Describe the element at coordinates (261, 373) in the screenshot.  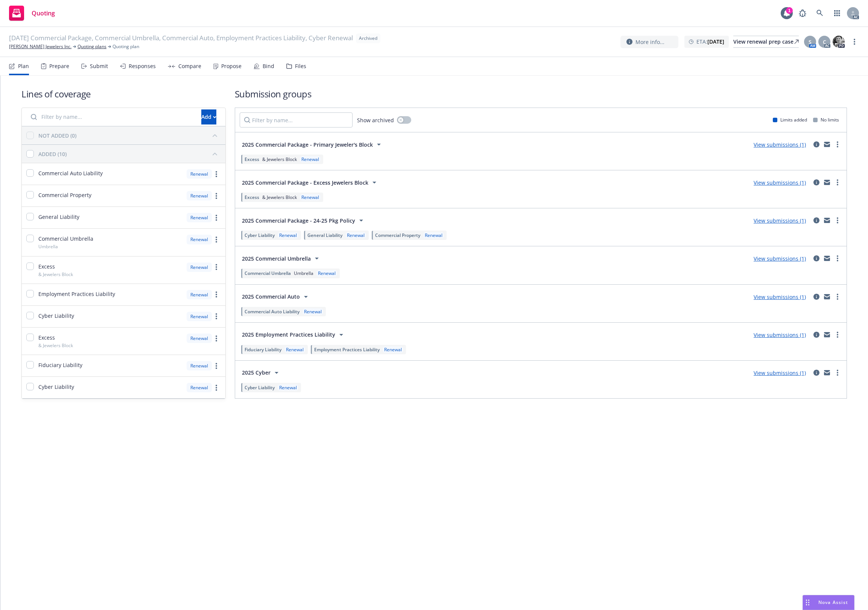
I see `button: 2025 Cyber` at that location.